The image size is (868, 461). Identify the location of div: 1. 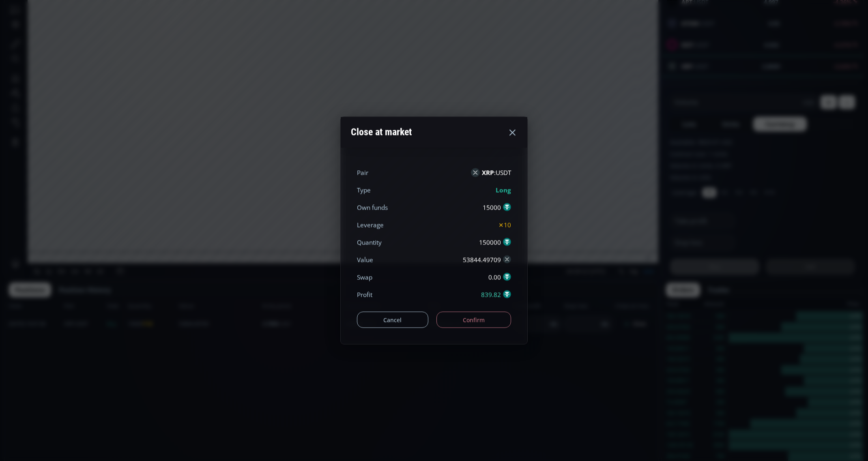
(44, 22).